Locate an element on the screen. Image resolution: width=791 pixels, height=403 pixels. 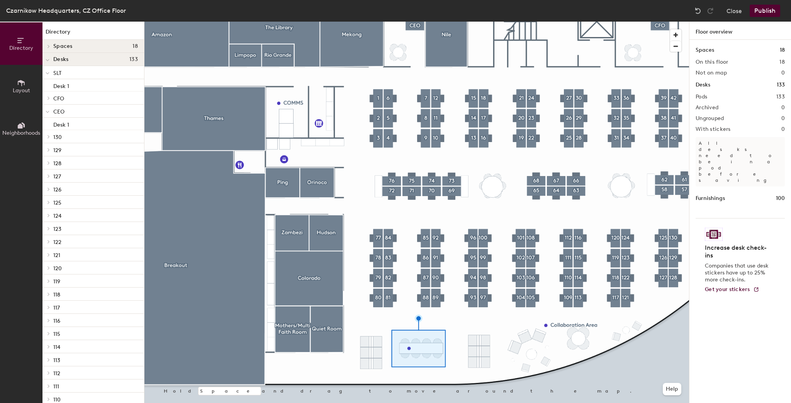
h2: Ungrouped is located at coordinates (710, 119).